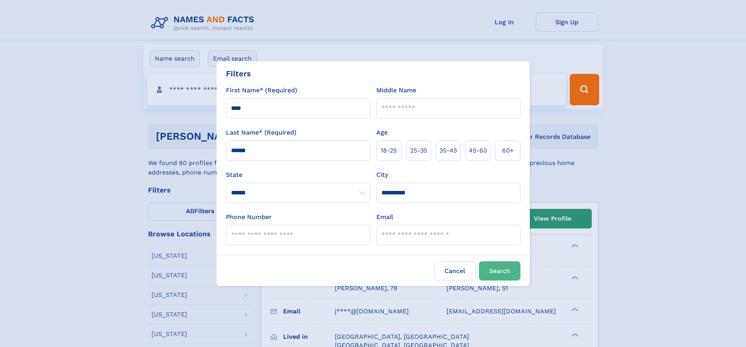 Image resolution: width=746 pixels, height=347 pixels. Describe the element at coordinates (389, 151) in the screenshot. I see `span: 18‑25` at that location.